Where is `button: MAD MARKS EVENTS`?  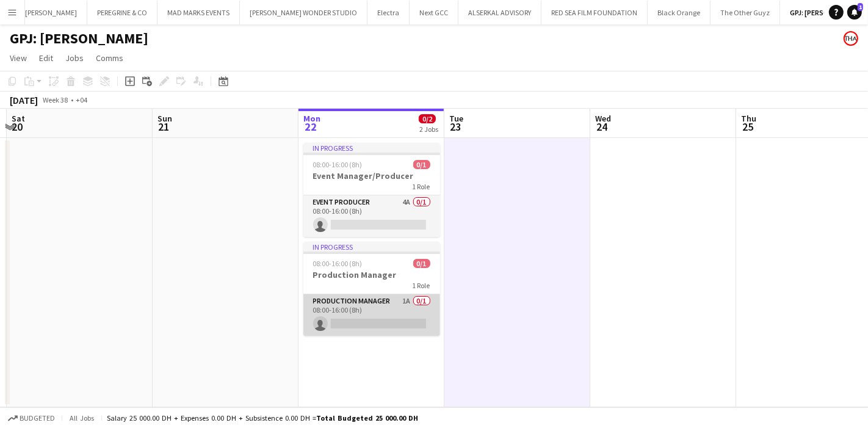
button: MAD MARKS EVENTS is located at coordinates (198, 12).